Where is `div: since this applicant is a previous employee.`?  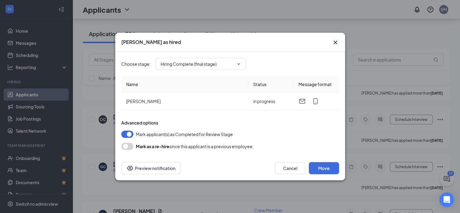
div: since this applicant is a previous employee. is located at coordinates (195, 146).